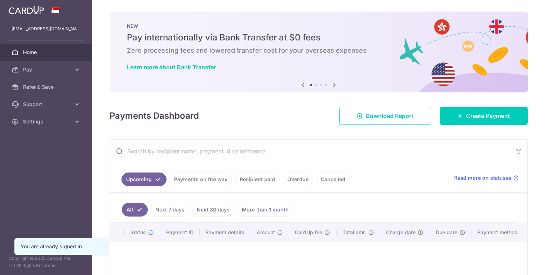 The image size is (545, 275). What do you see at coordinates (389, 116) in the screenshot?
I see `span: Download Report` at bounding box center [389, 116].